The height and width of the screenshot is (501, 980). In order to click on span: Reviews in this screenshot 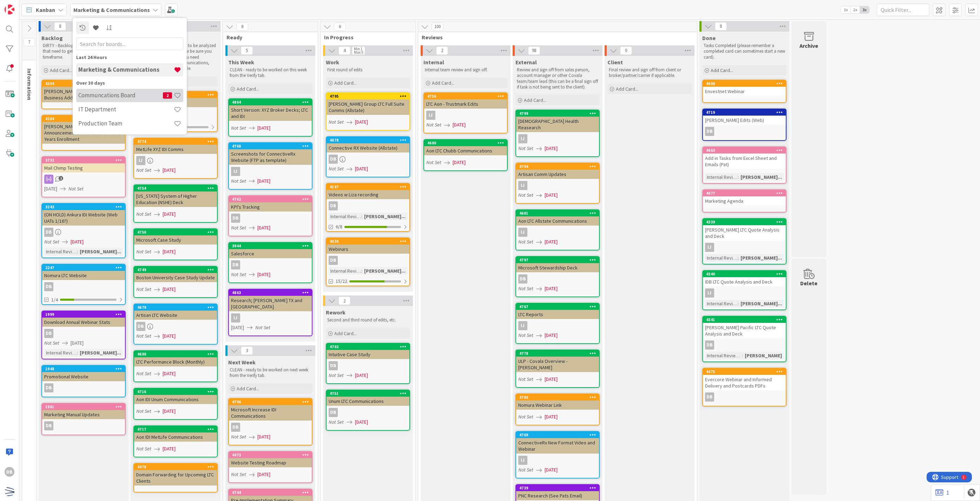, I will do `click(555, 38)`.